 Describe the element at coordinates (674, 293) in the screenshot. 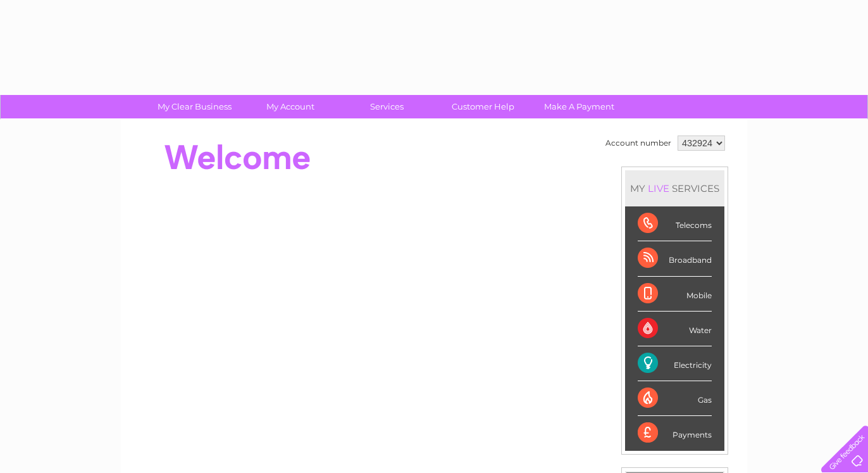

I see `div: Mobile` at that location.